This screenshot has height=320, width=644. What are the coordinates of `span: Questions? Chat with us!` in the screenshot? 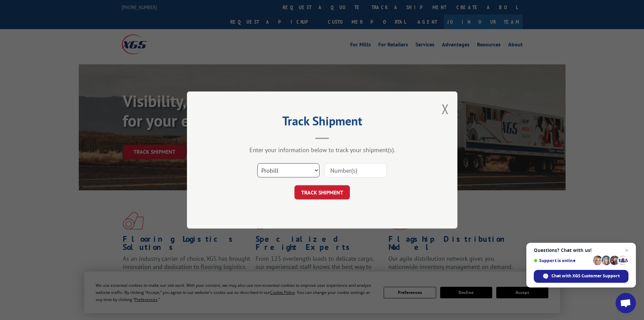 It's located at (581, 250).